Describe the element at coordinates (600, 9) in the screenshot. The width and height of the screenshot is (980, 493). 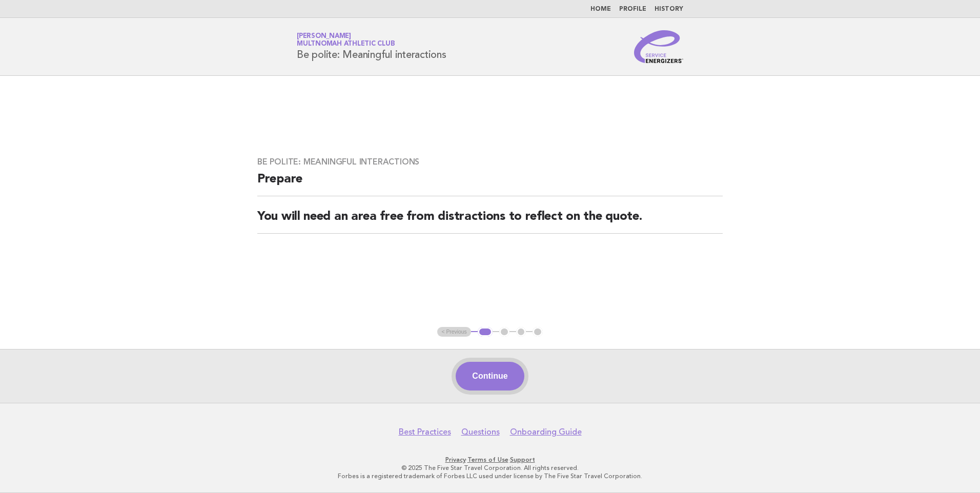
I see `a: Home` at that location.